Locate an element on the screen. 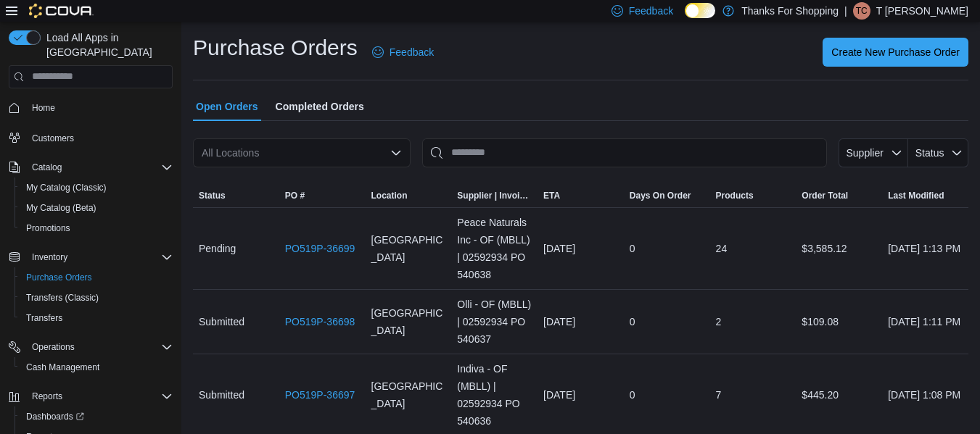 The width and height of the screenshot is (980, 434). span: Location is located at coordinates (389, 195).